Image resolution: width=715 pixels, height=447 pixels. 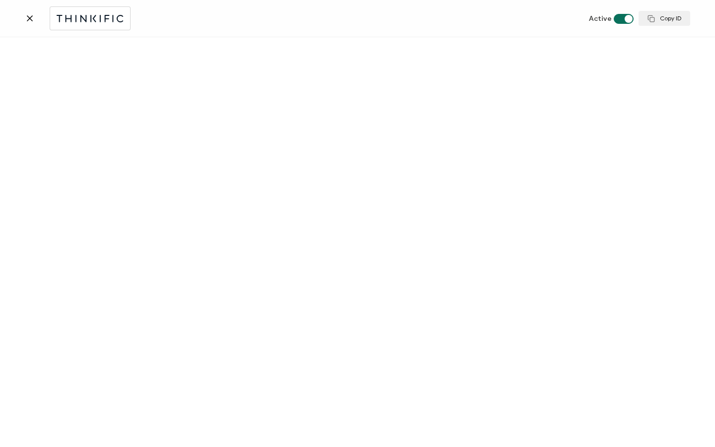 What do you see at coordinates (664, 18) in the screenshot?
I see `span: Copy ID` at bounding box center [664, 18].